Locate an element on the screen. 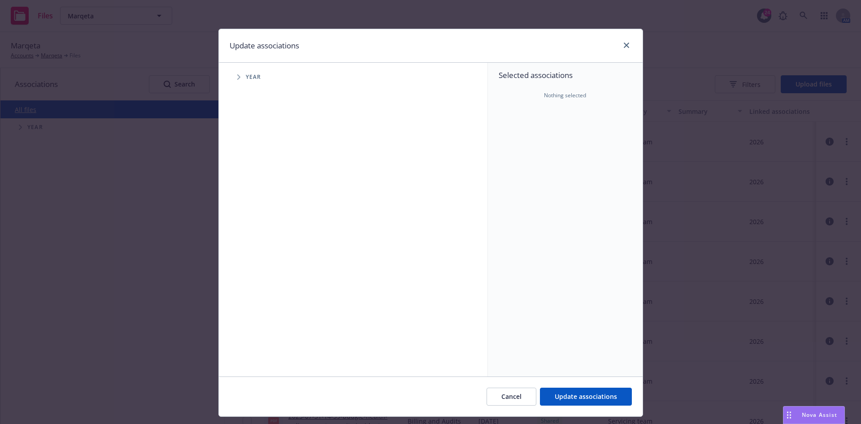  div: Drag to move is located at coordinates (789, 415).